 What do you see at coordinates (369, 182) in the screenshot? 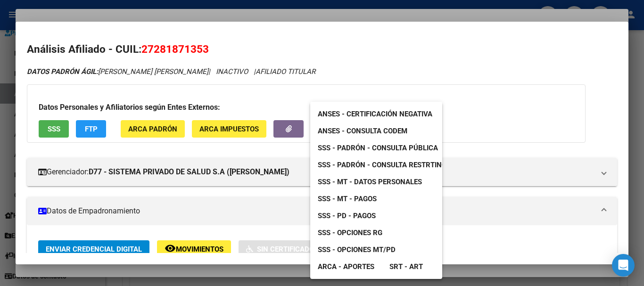
I see `a: SSS - MT - Datos Personales` at bounding box center [369, 182].